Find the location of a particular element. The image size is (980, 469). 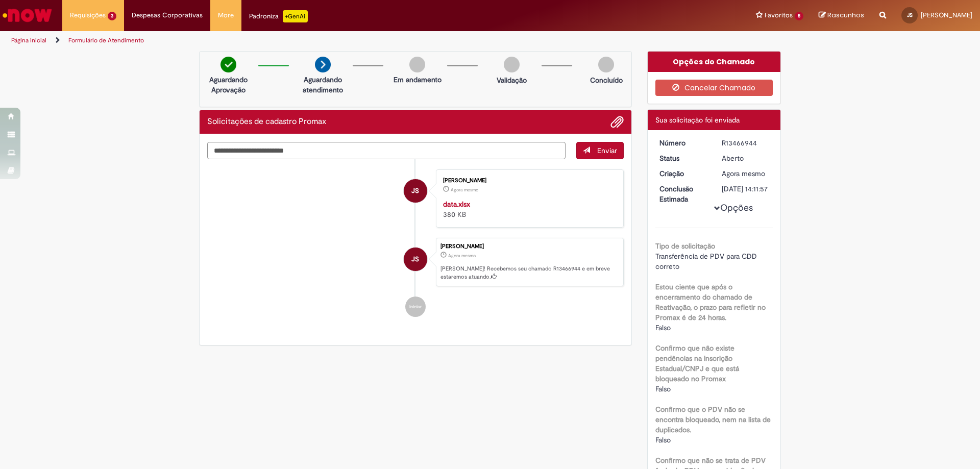

a: data.xlsx is located at coordinates (456, 204).